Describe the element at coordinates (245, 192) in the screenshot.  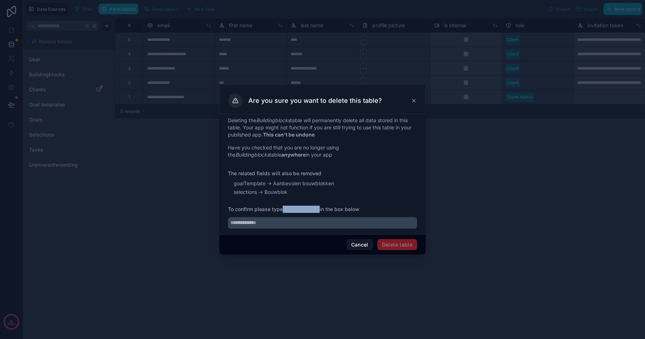
I see `span: selections` at that location.